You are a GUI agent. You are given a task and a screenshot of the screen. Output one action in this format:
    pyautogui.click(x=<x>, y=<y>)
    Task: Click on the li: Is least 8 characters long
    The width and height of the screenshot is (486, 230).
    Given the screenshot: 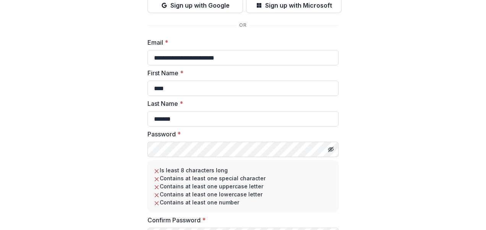 What is the action you would take?
    pyautogui.click(x=243, y=170)
    